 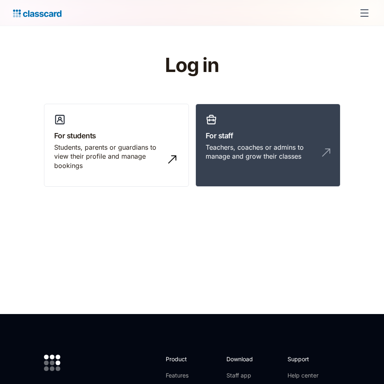 I want to click on a: home, so click(x=37, y=13).